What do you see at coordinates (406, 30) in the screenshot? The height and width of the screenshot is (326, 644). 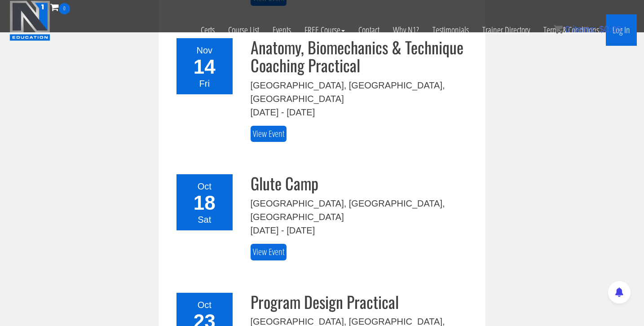 I see `a: Why N1?` at bounding box center [406, 30].